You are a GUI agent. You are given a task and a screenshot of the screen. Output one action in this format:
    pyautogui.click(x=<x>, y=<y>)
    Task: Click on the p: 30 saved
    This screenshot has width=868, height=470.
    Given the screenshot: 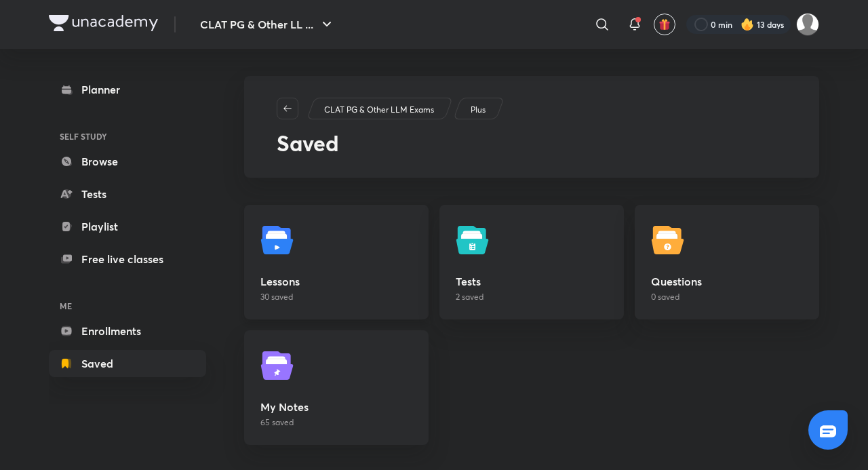 What is the action you would take?
    pyautogui.click(x=336, y=297)
    